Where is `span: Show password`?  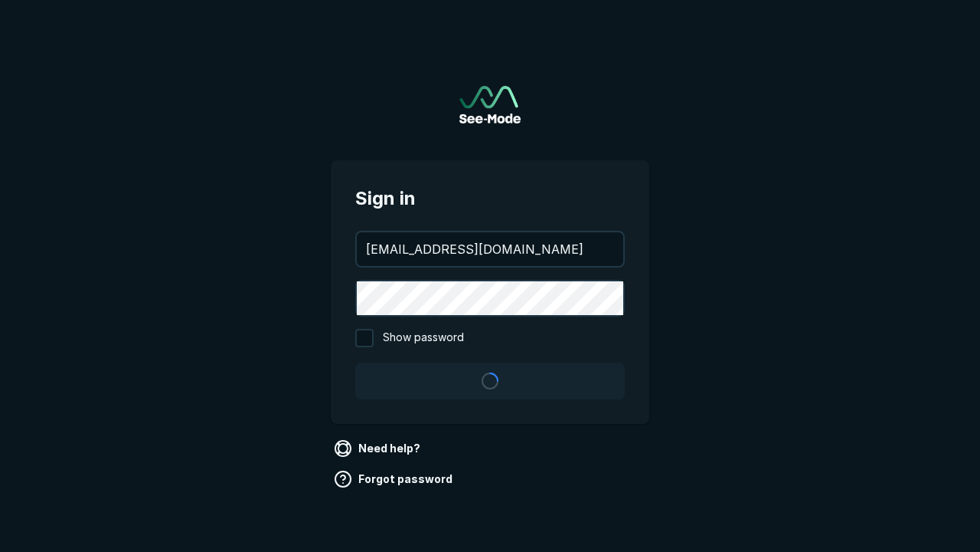 span: Show password is located at coordinates (423, 338).